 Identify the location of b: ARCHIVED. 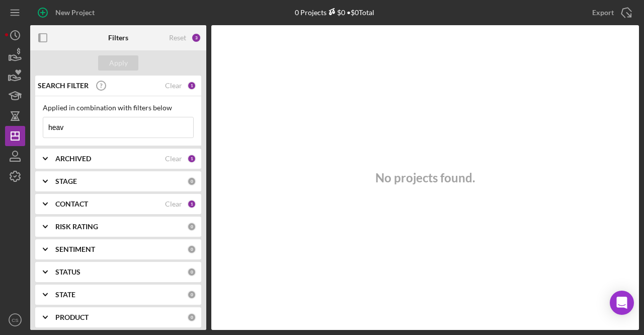
(73, 159).